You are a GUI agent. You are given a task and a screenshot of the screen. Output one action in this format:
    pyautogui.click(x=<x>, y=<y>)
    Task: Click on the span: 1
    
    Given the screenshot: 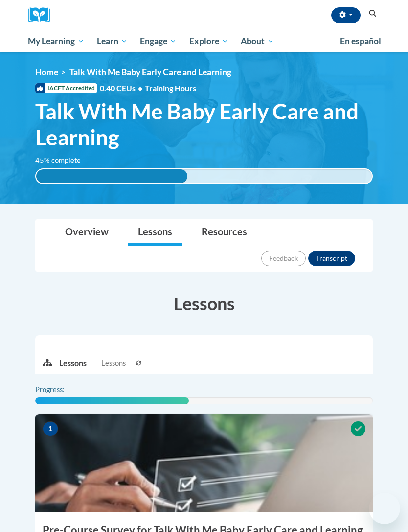 What is the action you would take?
    pyautogui.click(x=50, y=429)
    